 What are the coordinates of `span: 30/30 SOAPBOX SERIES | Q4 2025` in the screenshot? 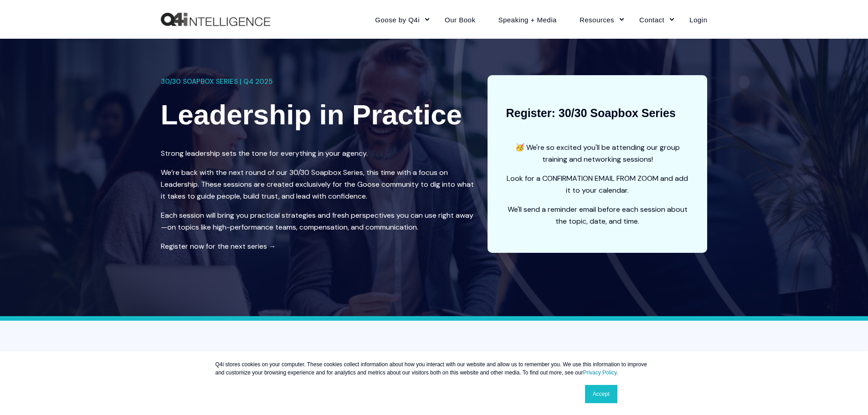 It's located at (216, 82).